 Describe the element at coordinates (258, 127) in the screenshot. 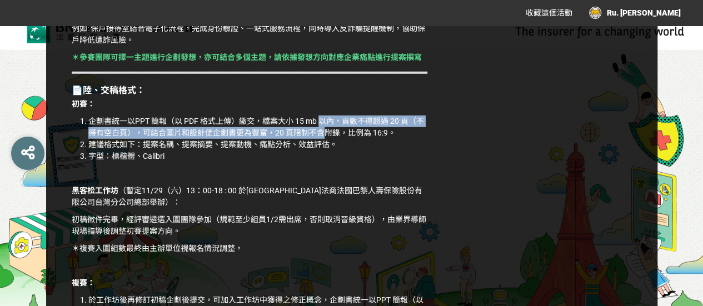

I see `li: 企劃書統一以PPT 簡報（以 PDF 格式上傳）繳交，檔案大小 15 mb 以內，頁數不得超過 20 頁（不得有空白頁），可結合圖片和設計使企劃書更為豐富，20 頁限制不含附錄，比例為 16:9。` at that location.